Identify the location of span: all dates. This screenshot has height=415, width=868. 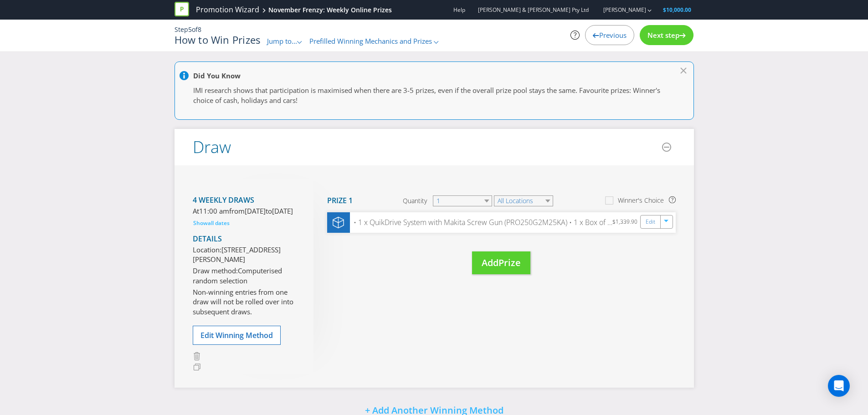
(218, 223).